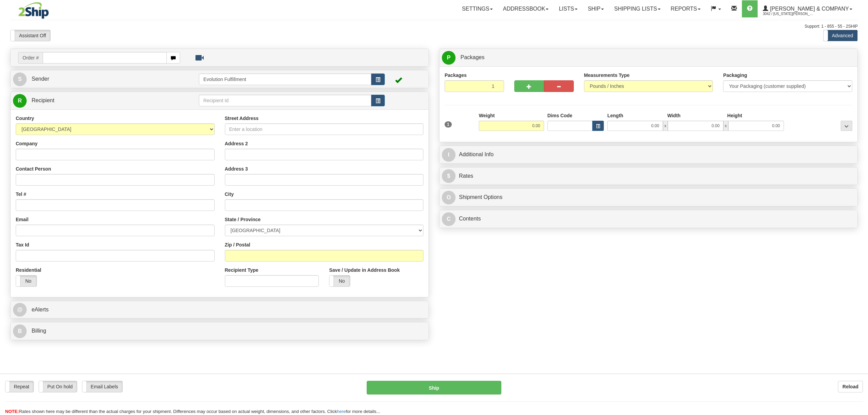 The width and height of the screenshot is (868, 415). I want to click on label: Length, so click(616, 115).